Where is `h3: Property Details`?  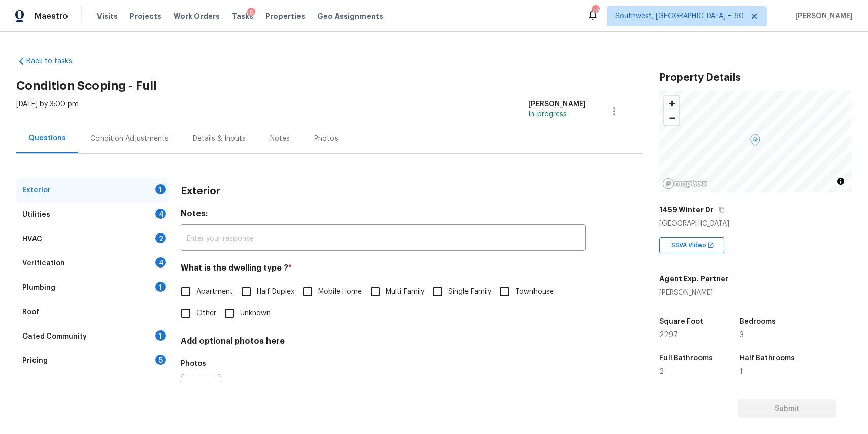 h3: Property Details is located at coordinates (755, 77).